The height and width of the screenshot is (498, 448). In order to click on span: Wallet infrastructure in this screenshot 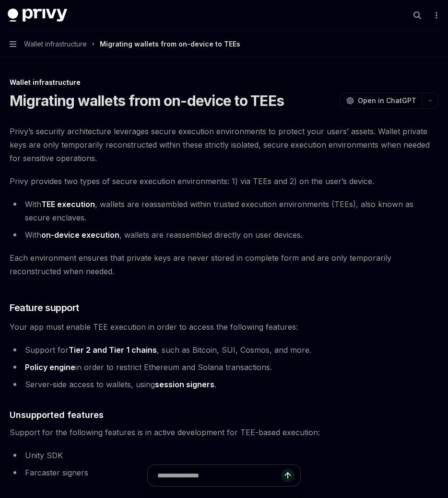, I will do `click(55, 44)`.